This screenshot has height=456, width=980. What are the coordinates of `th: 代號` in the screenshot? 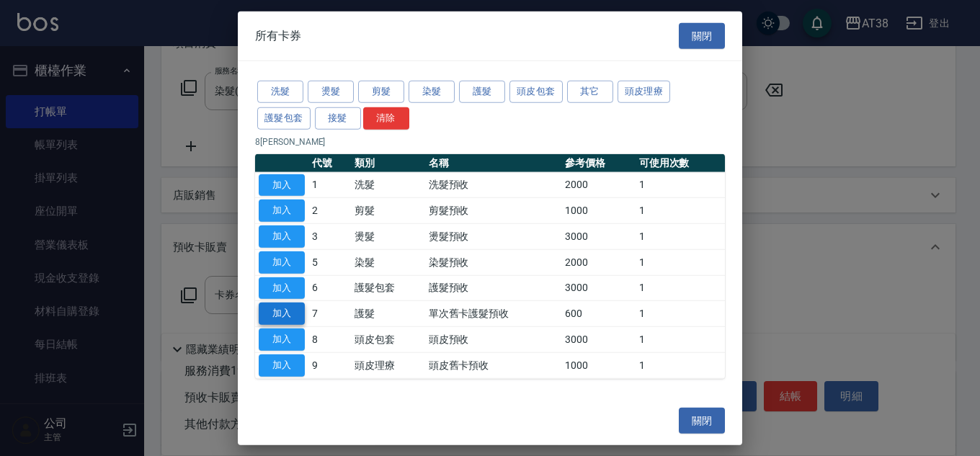 It's located at (329, 163).